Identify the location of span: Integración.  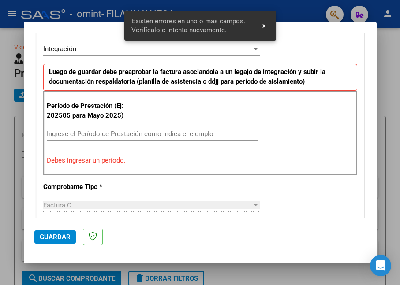
(60, 49).